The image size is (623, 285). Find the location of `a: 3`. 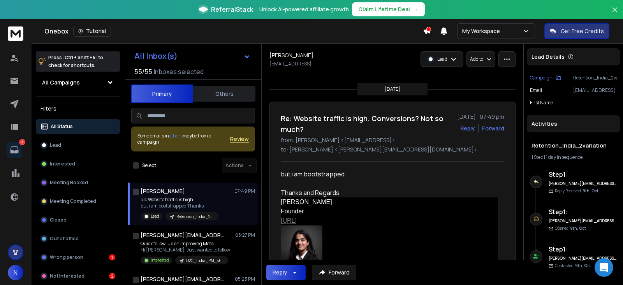

a: 3 is located at coordinates (14, 150).